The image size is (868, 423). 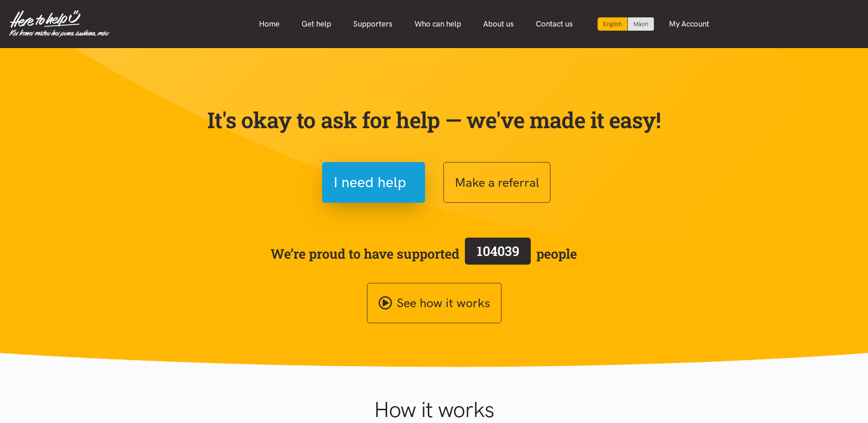 What do you see at coordinates (373, 183) in the screenshot?
I see `button: I need help` at bounding box center [373, 183].